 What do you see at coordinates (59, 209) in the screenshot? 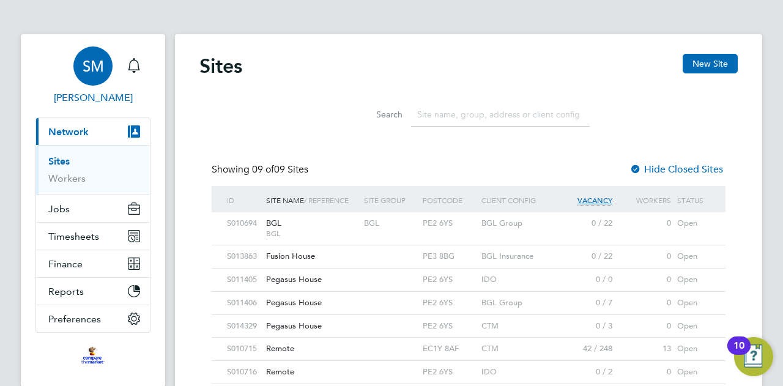
I see `span: Jobs` at bounding box center [59, 209].